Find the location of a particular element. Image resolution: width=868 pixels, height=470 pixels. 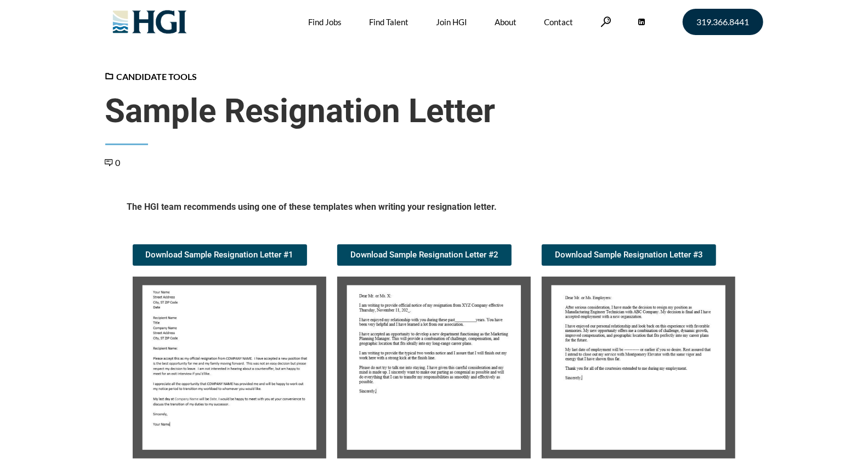

a: Candidate Tools is located at coordinates (151, 76).